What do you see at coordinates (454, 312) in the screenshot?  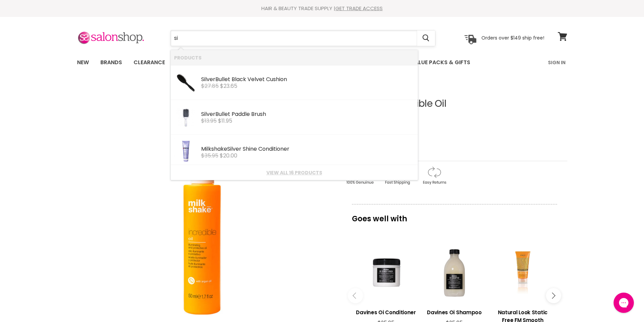 I see `a: View product:Davines Oi Shampoo` at bounding box center [454, 312].